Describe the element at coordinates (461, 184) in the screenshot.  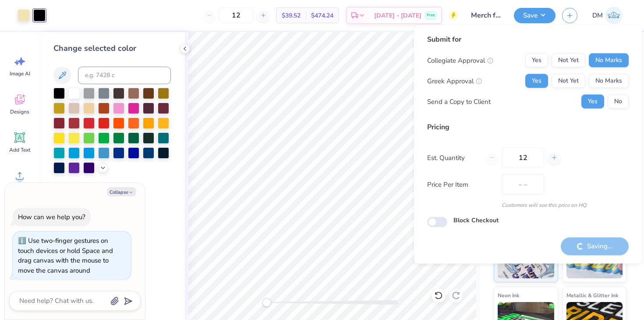
I see `label: Price Per Item` at that location.